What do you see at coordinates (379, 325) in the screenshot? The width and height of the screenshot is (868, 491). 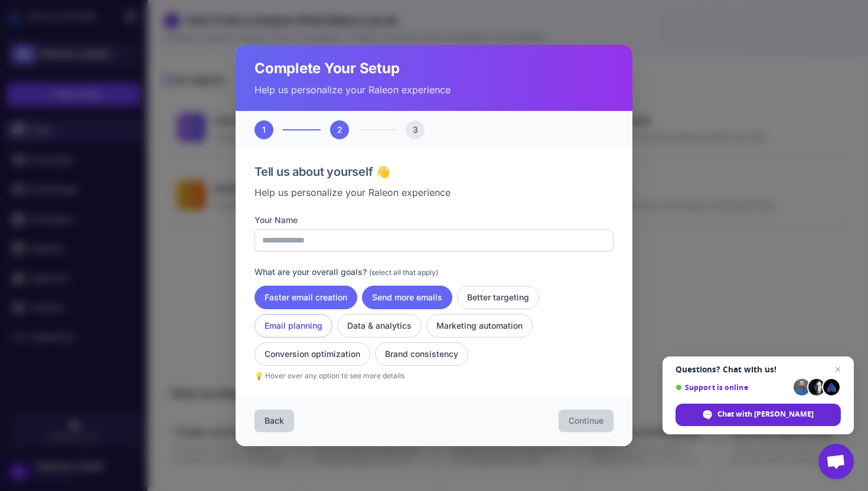 I see `button: Data & analytics` at bounding box center [379, 325].